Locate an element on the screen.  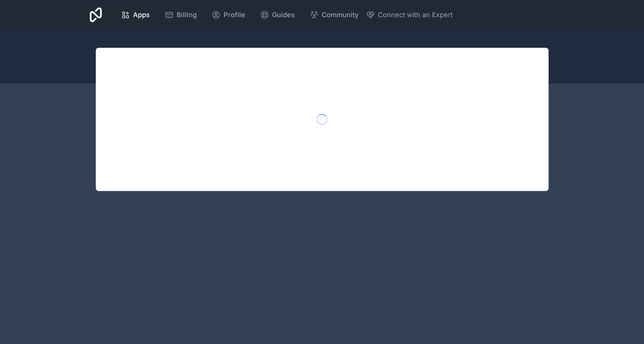
span: Profile is located at coordinates (234, 15).